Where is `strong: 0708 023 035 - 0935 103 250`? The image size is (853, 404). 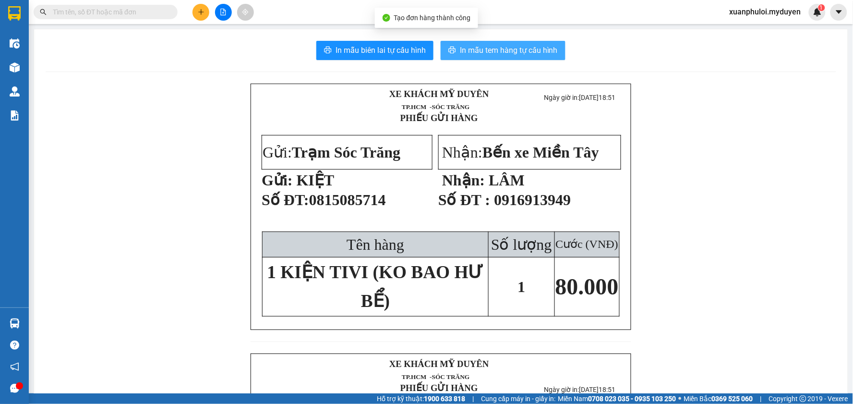 strong: 0708 023 035 - 0935 103 250 is located at coordinates (632, 398).